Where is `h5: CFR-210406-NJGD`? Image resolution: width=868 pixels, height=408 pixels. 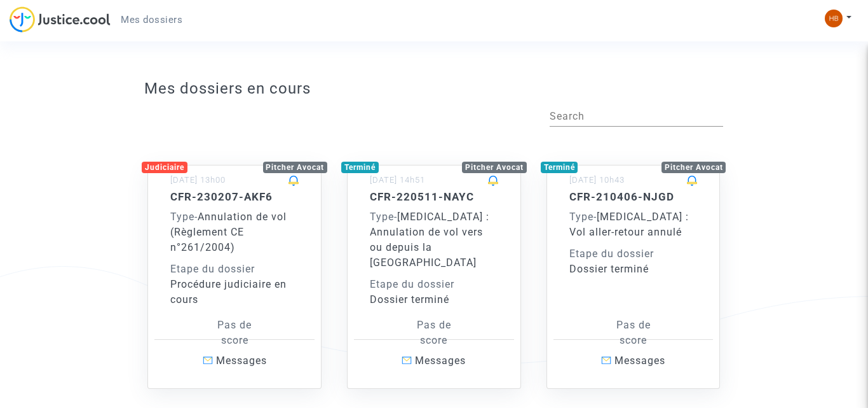
h5: CFR-210406-NJGD is located at coordinates (634, 197).